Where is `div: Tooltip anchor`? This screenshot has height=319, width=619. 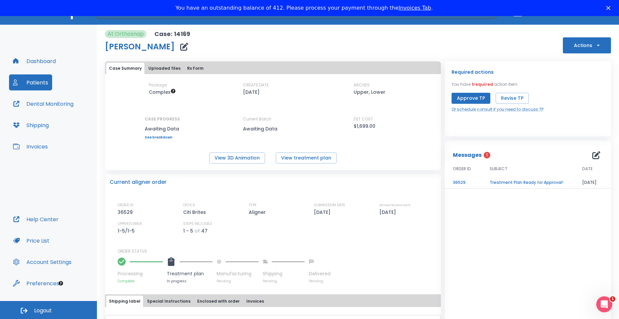 div: Tooltip anchor is located at coordinates (61, 284).